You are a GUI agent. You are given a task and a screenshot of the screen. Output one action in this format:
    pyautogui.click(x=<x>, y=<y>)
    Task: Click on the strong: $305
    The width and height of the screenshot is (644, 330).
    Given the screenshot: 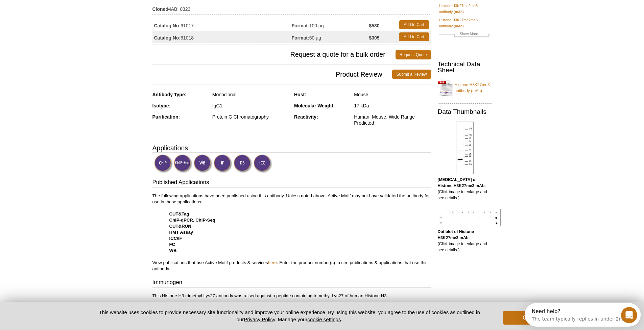 What is the action you would take?
    pyautogui.click(x=374, y=38)
    